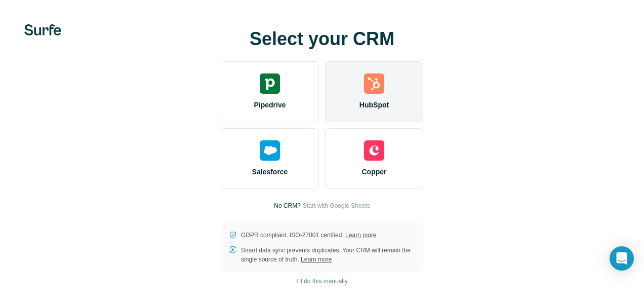  What do you see at coordinates (336, 206) in the screenshot?
I see `span: Start with Google Sheets` at bounding box center [336, 206].